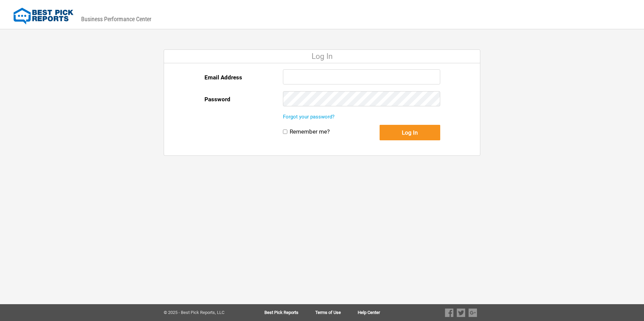 The width and height of the screenshot is (644, 321). I want to click on a: Help Center, so click(369, 313).